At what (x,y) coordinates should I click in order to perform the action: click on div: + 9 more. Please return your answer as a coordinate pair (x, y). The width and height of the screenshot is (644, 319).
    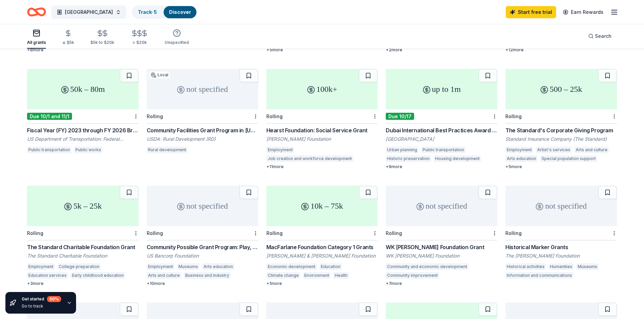
    Looking at the image, I should click on (441, 167).